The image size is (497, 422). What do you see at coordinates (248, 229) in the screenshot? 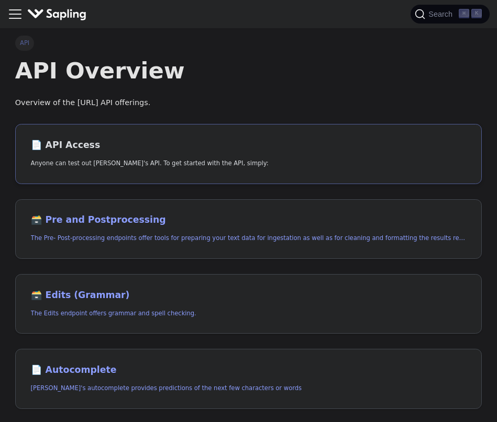
I see `a: 🗃️ Pre and PostprocessingThe Pre- Post-processing endpoints offer tools for preparing your text d...` at bounding box center [248, 229].